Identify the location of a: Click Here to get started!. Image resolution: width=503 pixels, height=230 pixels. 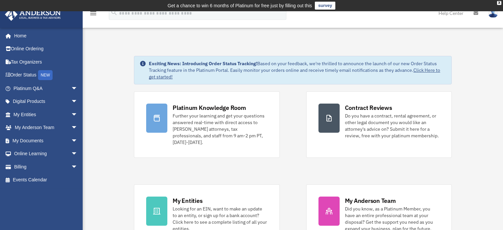
(294, 73).